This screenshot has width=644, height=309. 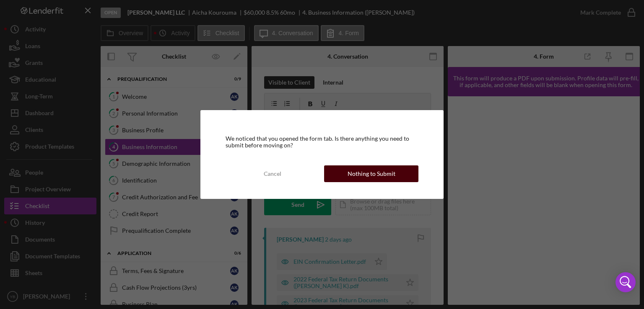 What do you see at coordinates (625, 282) in the screenshot?
I see `div: Open Intercom Messenger` at bounding box center [625, 282].